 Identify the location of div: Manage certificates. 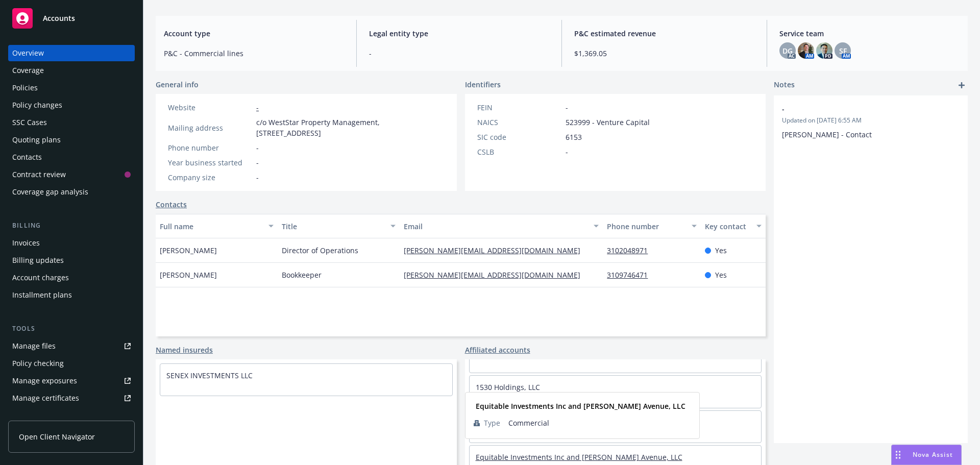
(46, 398).